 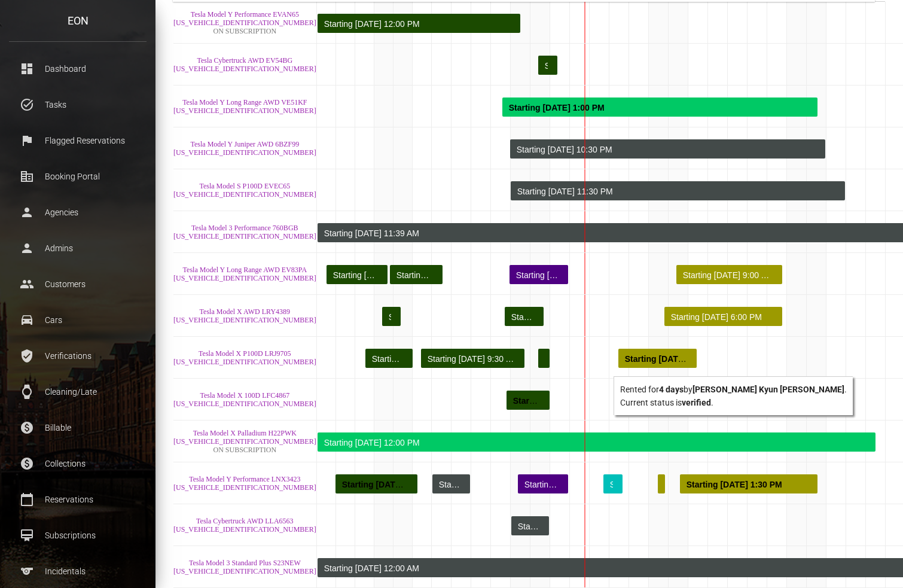 What do you see at coordinates (78, 284) in the screenshot?
I see `a: people Customers` at bounding box center [78, 284].